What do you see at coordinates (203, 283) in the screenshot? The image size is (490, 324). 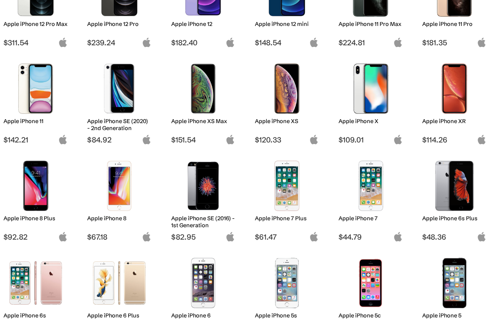 I see `img: iPhone 6` at bounding box center [203, 283].